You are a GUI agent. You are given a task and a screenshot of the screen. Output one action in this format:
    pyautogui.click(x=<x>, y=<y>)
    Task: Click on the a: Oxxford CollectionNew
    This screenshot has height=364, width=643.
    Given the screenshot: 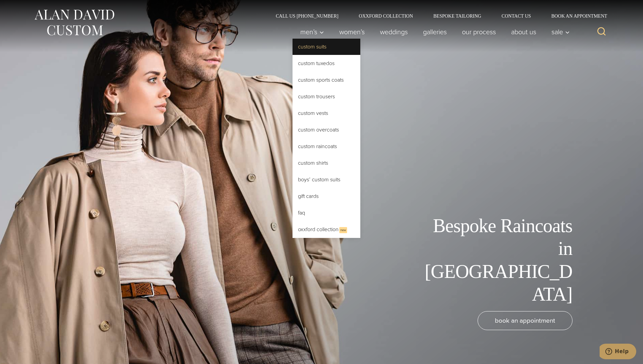 What is the action you would take?
    pyautogui.click(x=327, y=229)
    